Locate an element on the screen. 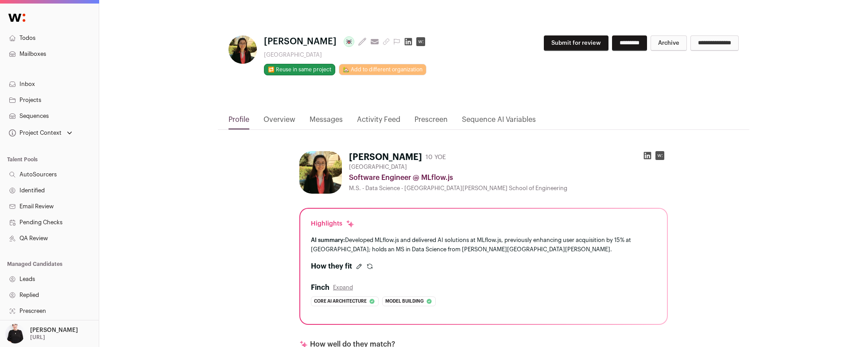 The height and width of the screenshot is (347, 868). div: Software Engineer @ MLflow.js is located at coordinates (509, 178).